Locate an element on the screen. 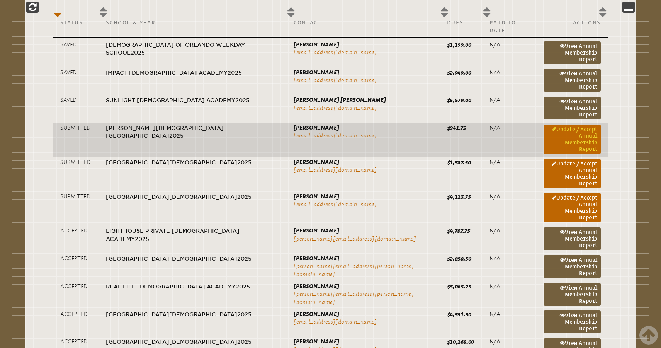 The height and width of the screenshot is (348, 661). p: 4,787.75 is located at coordinates (461, 231).